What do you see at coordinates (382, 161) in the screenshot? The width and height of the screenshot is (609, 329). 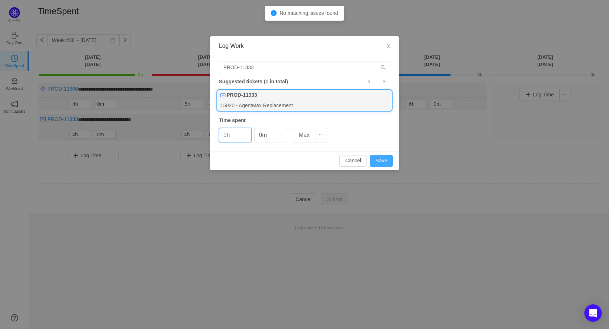 I see `button: Save` at bounding box center [382, 161].